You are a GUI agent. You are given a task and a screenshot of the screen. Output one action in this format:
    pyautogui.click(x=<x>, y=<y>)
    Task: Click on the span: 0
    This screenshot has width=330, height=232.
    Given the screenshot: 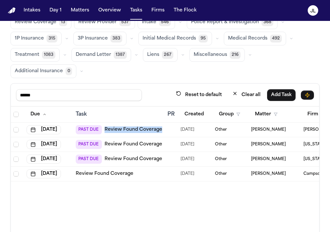 What is the action you would take?
    pyautogui.click(x=69, y=71)
    